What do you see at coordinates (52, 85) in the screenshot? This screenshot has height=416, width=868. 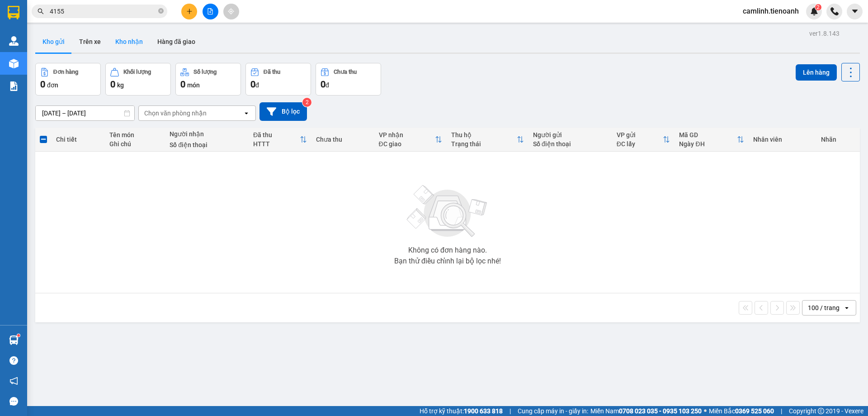 I see `span: đơn` at bounding box center [52, 85].